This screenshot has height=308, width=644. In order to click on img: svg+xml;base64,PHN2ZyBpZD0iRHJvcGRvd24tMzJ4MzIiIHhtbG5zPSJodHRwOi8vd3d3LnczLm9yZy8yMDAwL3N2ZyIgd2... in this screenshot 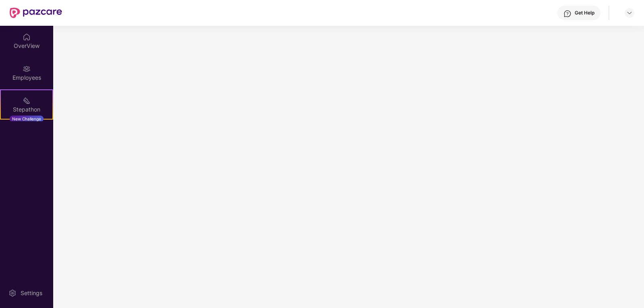, I will do `click(630, 13)`.